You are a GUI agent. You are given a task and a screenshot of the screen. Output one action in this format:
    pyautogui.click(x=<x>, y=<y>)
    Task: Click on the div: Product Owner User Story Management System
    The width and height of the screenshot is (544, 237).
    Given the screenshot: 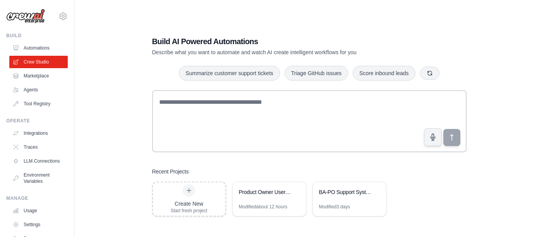 What is the action you would take?
    pyautogui.click(x=265, y=192)
    